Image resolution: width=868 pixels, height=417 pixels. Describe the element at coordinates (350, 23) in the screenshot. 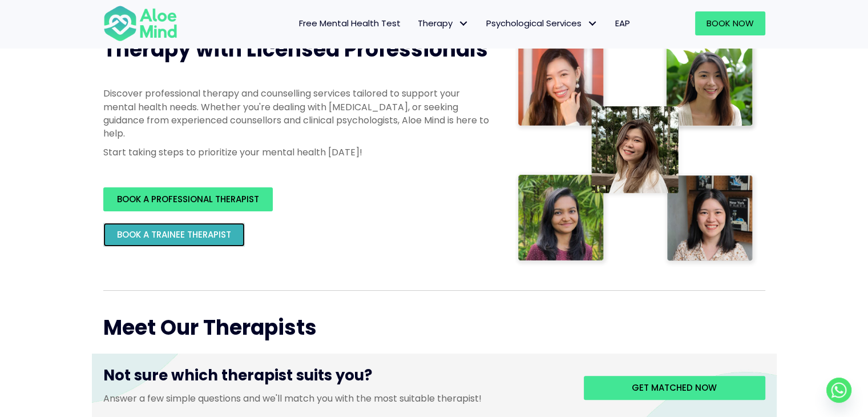

I see `a: Free Mental Health Test` at that location.